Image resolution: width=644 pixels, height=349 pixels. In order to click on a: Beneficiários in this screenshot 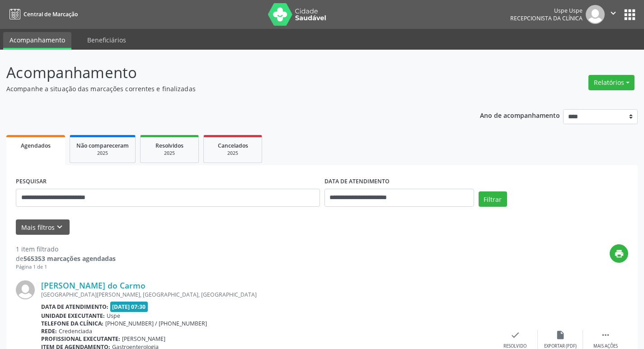, I will do `click(107, 40)`.